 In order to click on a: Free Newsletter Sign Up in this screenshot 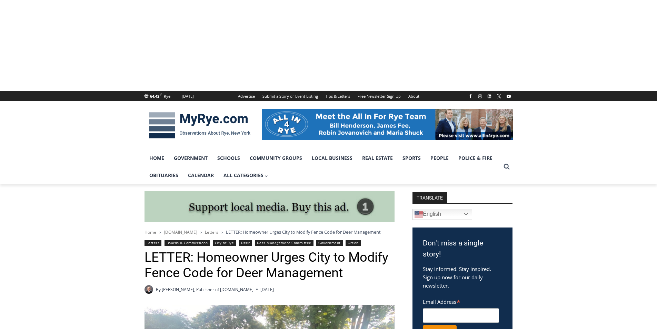, I will do `click(379, 96)`.